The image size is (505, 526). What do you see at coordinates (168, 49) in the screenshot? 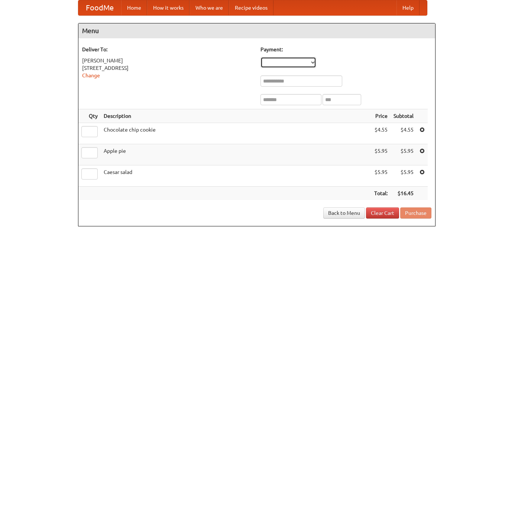
I see `h5: Deliver To:` at bounding box center [168, 49].